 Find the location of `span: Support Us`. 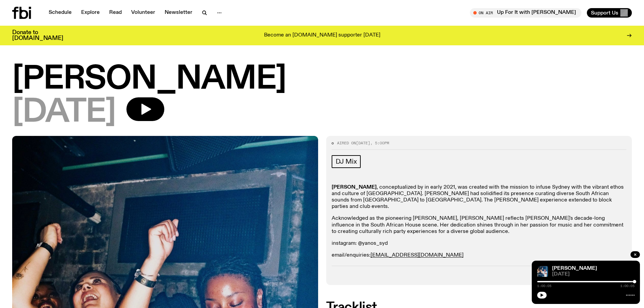

span: Support Us is located at coordinates (605, 13).